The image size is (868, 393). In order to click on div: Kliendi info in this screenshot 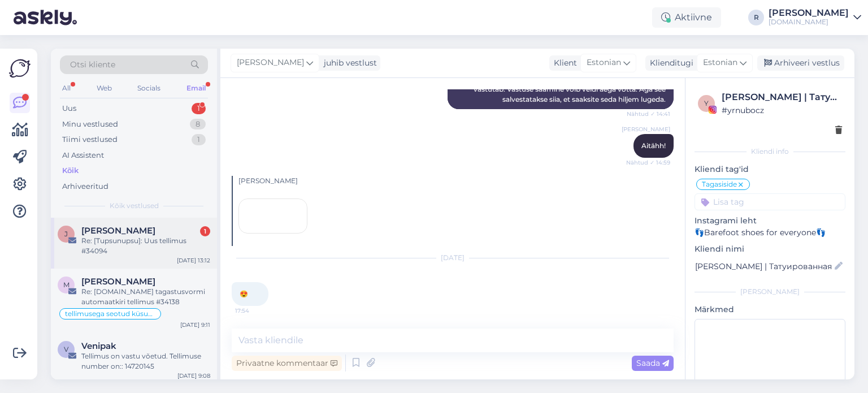, I will do `click(770, 151)`.